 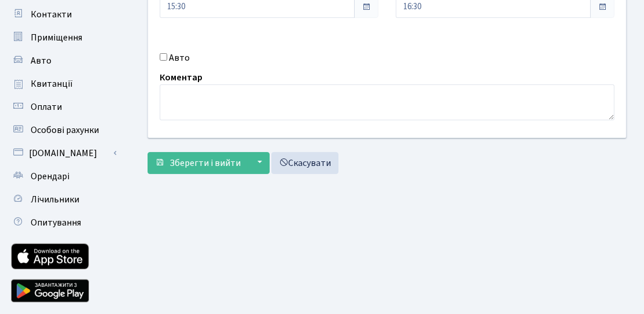 I want to click on span: Зберегти і вийти, so click(x=205, y=163).